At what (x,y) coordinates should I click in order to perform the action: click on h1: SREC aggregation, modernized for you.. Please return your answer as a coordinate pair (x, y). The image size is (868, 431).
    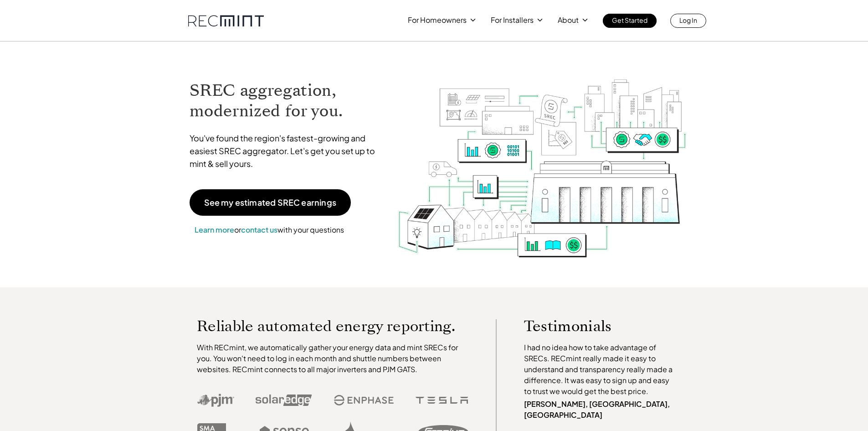
    Looking at the image, I should click on (286, 101).